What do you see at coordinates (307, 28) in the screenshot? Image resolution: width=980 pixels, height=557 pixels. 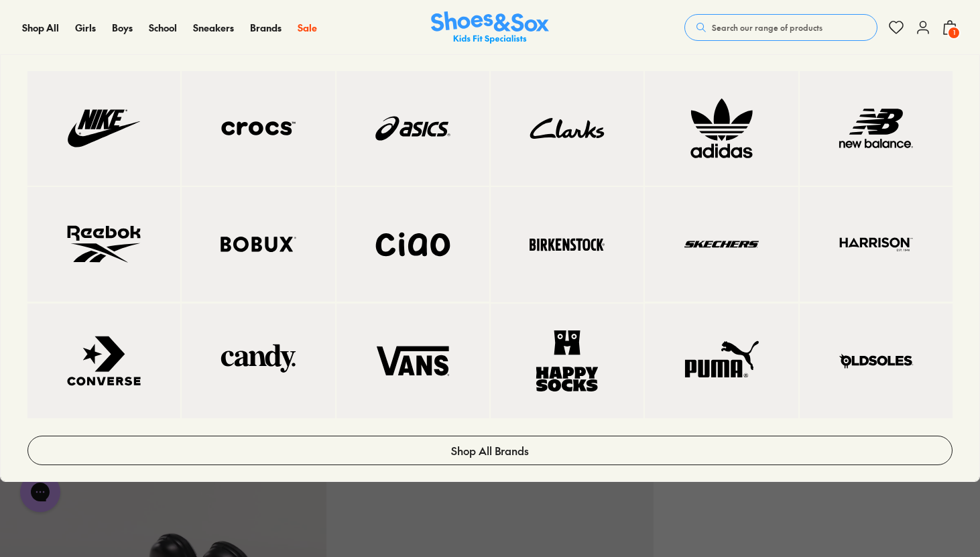 I see `span: Sale` at bounding box center [307, 28].